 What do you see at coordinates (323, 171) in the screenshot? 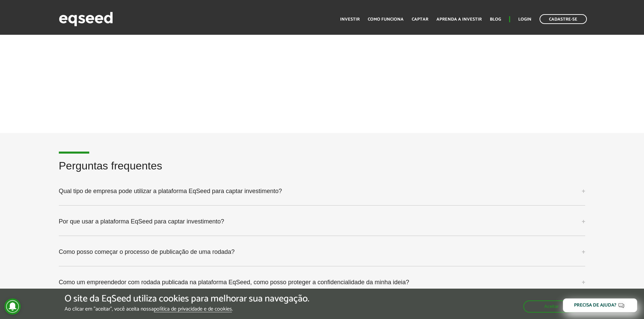
I see `h2: Perguntas frequentes` at bounding box center [323, 171].